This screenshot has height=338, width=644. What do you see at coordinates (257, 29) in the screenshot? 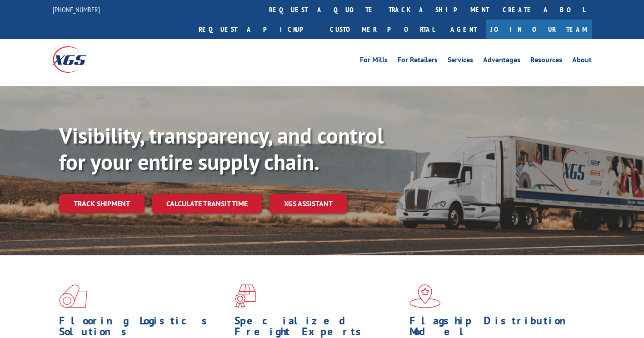
I see `a: Request a pickup` at bounding box center [257, 29].